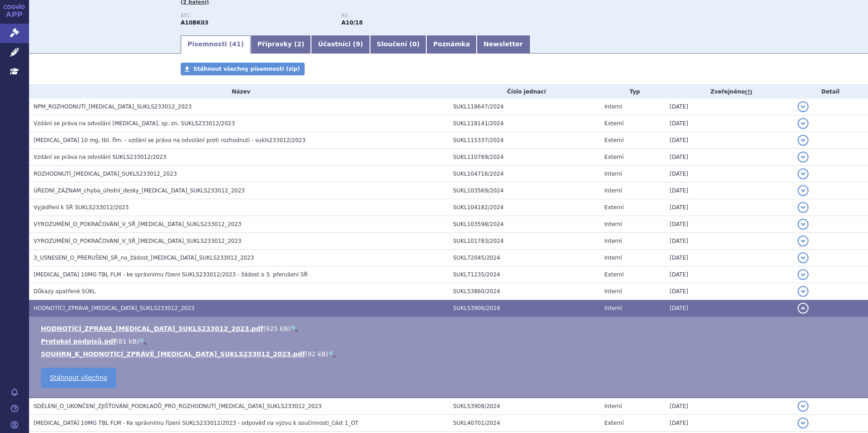  What do you see at coordinates (215, 45) in the screenshot?
I see `a: Písemnosti (41)` at bounding box center [215, 45].